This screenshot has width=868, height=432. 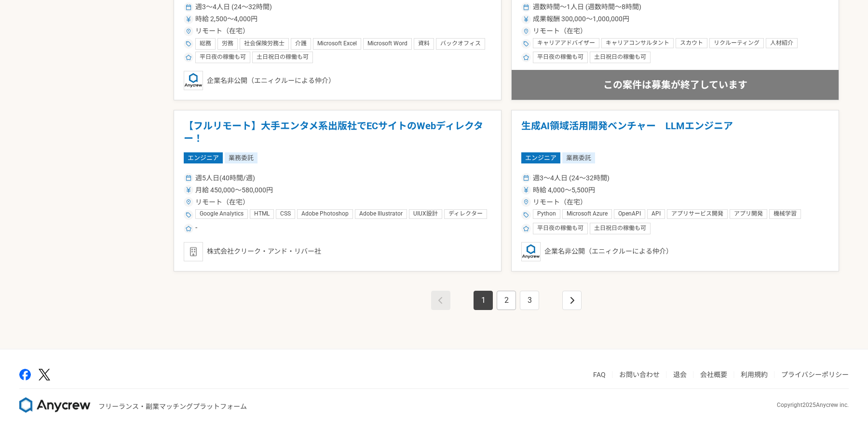 I want to click on img: 8DqYSo04kwAAAAASUVORK5CYII=, so click(x=55, y=405).